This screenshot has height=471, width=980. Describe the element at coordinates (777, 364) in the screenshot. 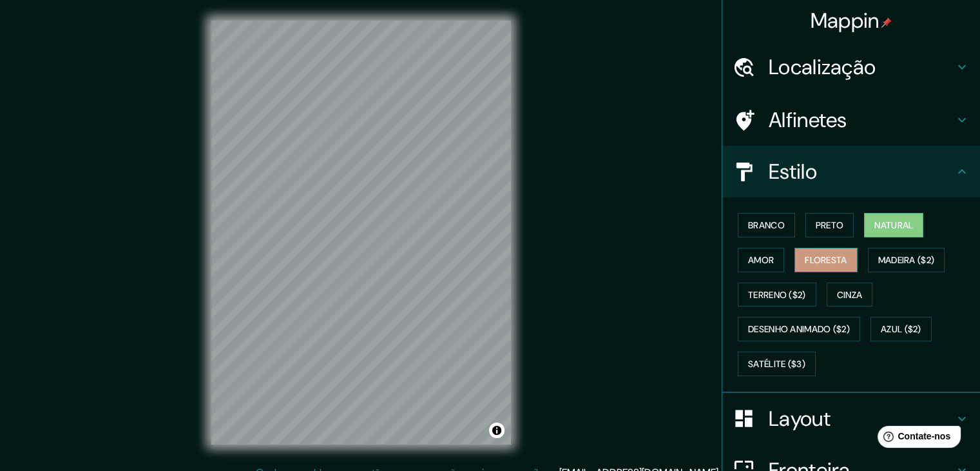

I see `font: Satélite ($3)` at that location.